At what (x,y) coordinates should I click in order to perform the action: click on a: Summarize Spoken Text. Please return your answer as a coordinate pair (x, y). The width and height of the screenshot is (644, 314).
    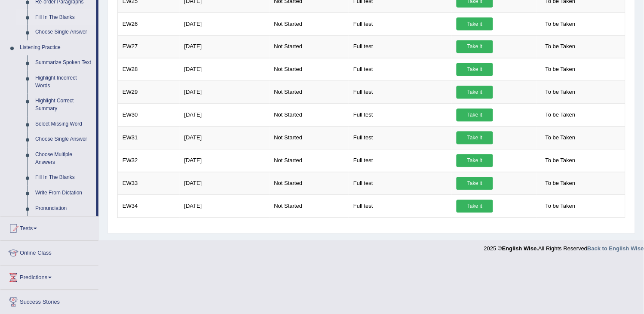
    Looking at the image, I should click on (64, 63).